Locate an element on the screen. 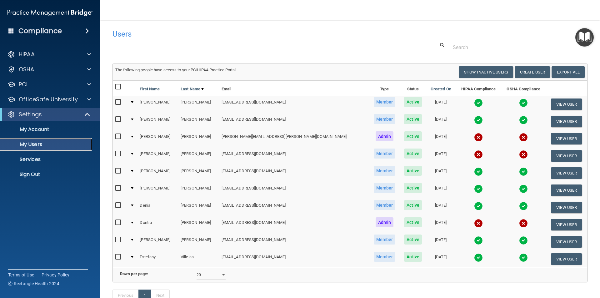  th: OSHA Compliance is located at coordinates (524, 88).